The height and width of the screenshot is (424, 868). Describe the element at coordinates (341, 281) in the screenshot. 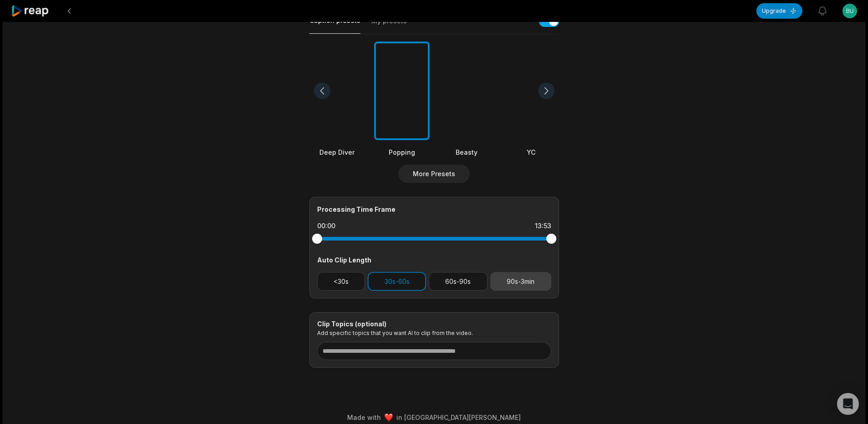

I see `button: <30s` at that location.